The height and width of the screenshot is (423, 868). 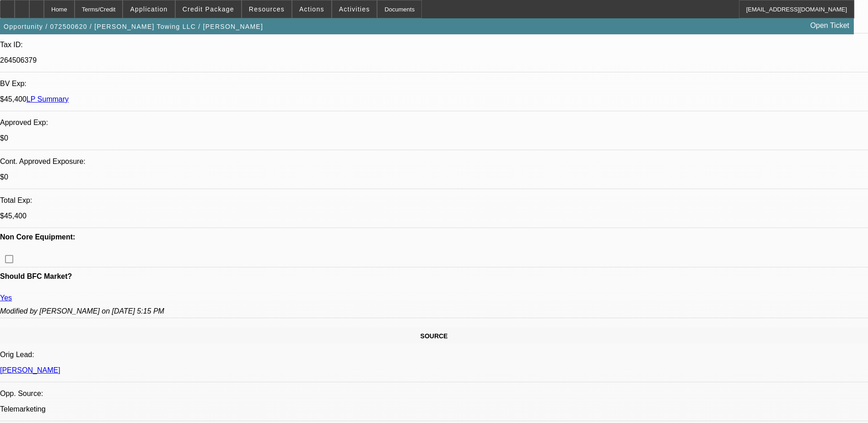 What do you see at coordinates (48, 99) in the screenshot?
I see `a: LP Summary` at bounding box center [48, 99].